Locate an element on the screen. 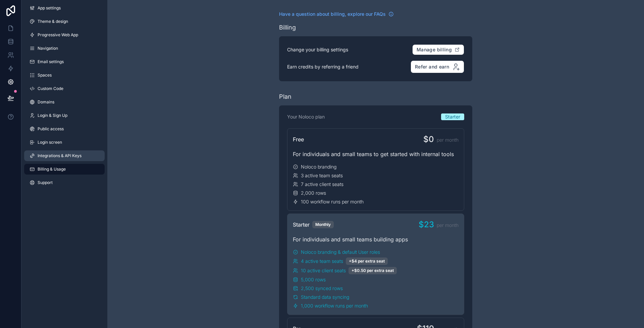  span: Login & Sign Up is located at coordinates (52, 115).